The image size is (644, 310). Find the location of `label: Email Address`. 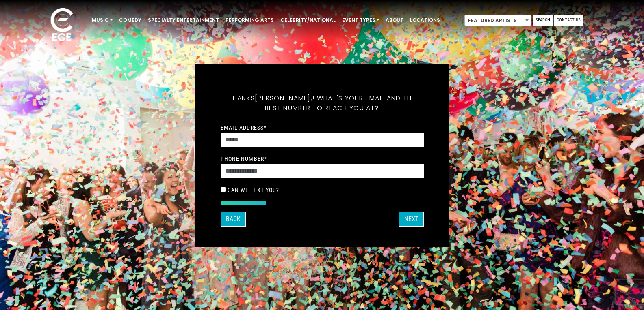

label: Email Address is located at coordinates (244, 128).